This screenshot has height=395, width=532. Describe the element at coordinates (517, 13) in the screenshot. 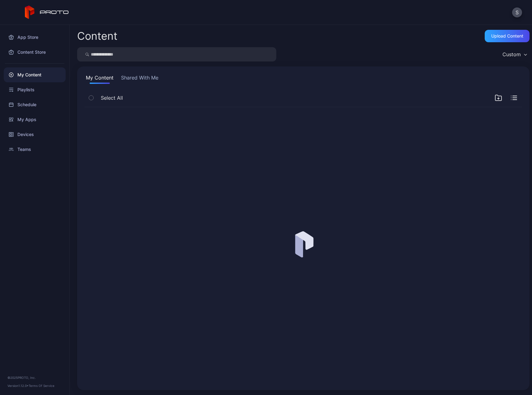

I see `button: S` at that location.